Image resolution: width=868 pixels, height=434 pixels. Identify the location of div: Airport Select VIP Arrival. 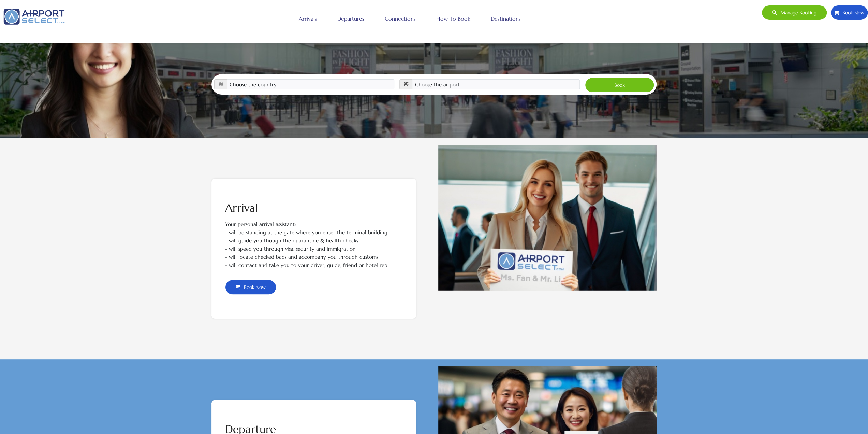
(434, 248).